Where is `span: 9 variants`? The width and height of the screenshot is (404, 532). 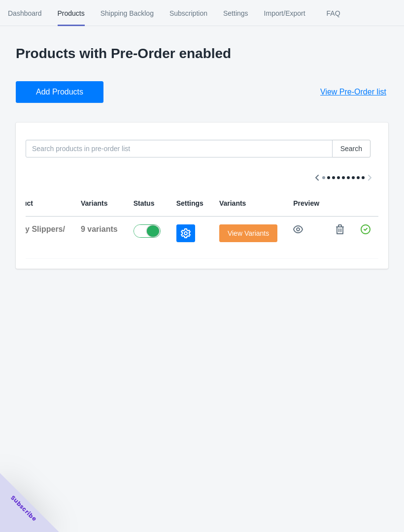
span: 9 variants is located at coordinates (99, 229).